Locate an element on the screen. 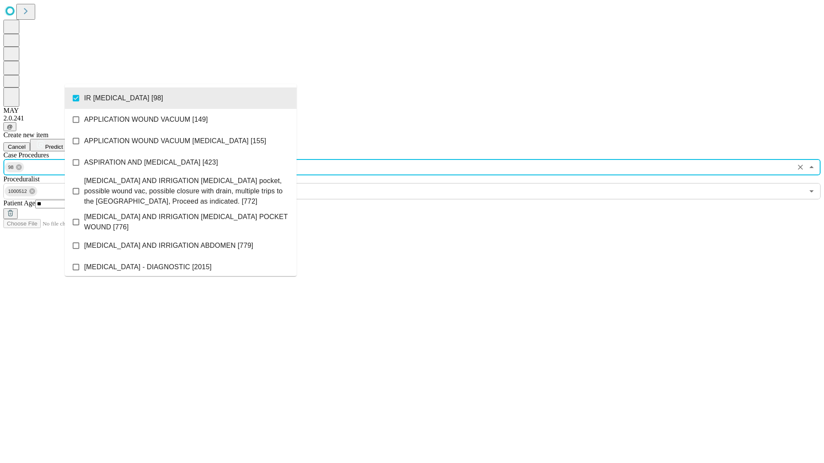 Image resolution: width=824 pixels, height=463 pixels. div: MAY is located at coordinates (412, 111).